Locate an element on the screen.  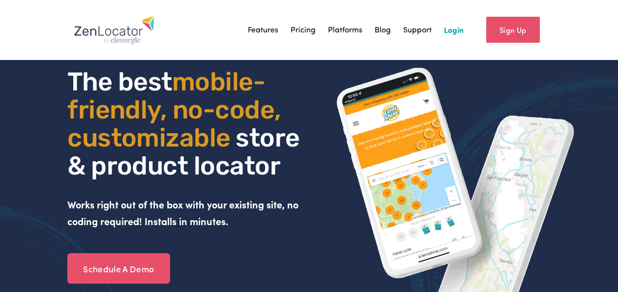
strong: Works right out of the box with your existing site, no coding required! Installs in minutes. is located at coordinates (184, 213).